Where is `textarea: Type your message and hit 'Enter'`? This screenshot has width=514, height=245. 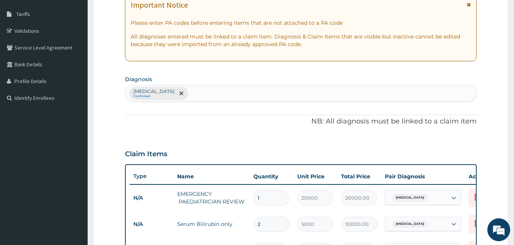
textarea: Type your message and hit 'Enter' is located at coordinates (74, 177).